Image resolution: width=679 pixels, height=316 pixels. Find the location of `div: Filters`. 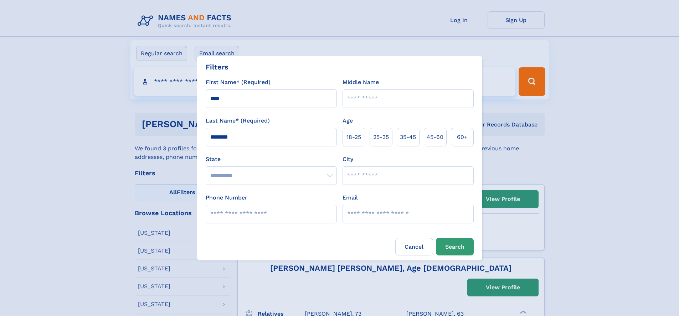

div: Filters is located at coordinates (217, 67).